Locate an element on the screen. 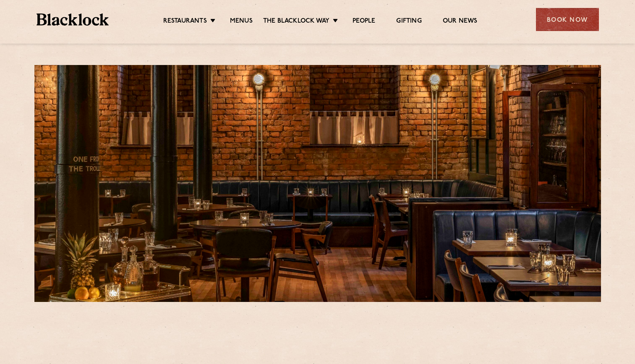 The height and width of the screenshot is (364, 635). img: BL_Textured_Logo-footer-cropped.svg is located at coordinates (72, 19).